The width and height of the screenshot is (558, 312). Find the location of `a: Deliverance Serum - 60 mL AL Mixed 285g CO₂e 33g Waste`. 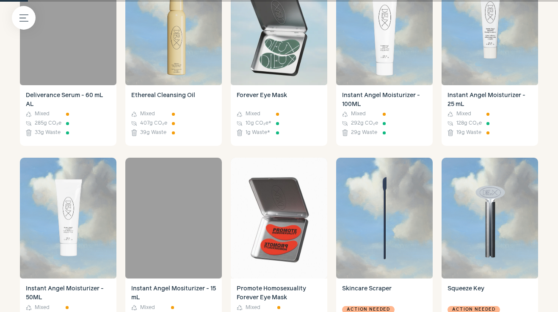

a: Deliverance Serum - 60 mL AL Mixed 285g CO₂e 33g Waste is located at coordinates (68, 116).